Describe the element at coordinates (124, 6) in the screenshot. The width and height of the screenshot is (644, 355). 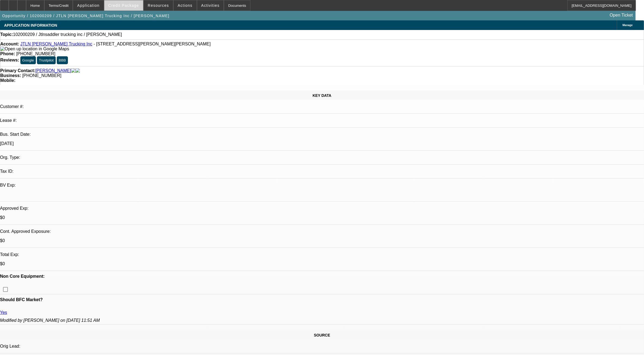
I see `button: Credit Package` at that location.